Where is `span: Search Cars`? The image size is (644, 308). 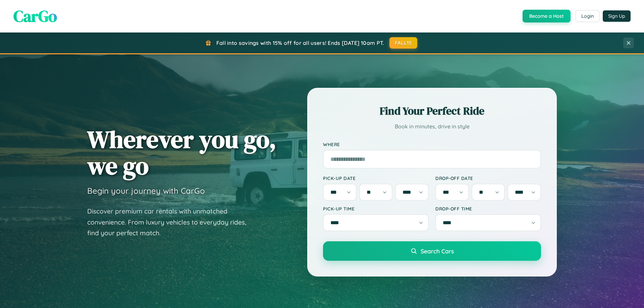 span: Search Cars is located at coordinates (437, 251).